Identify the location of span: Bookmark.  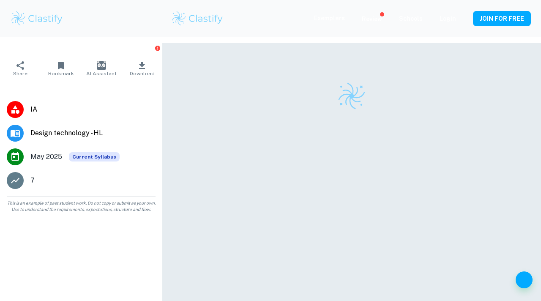
(61, 74).